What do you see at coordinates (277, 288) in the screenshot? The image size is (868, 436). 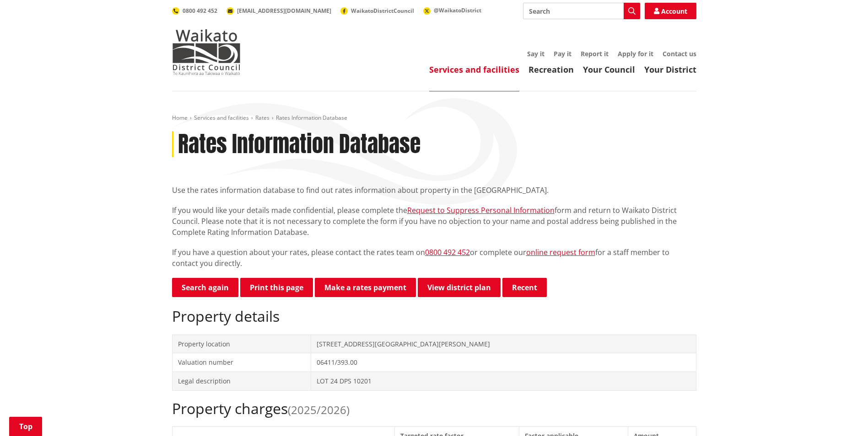 I see `button: Print this page` at bounding box center [277, 288].